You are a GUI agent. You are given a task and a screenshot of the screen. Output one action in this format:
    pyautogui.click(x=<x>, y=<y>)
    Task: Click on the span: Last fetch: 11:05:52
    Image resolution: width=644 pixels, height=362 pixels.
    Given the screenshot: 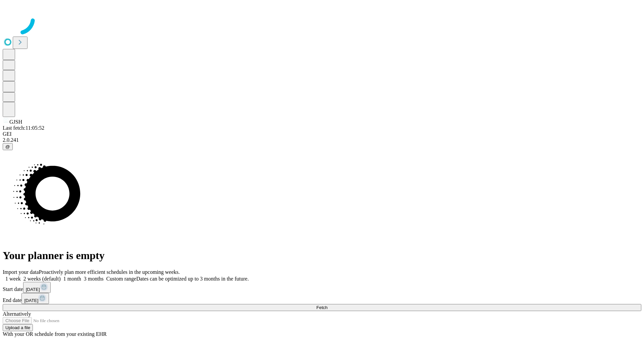 What is the action you would take?
    pyautogui.click(x=23, y=127)
    